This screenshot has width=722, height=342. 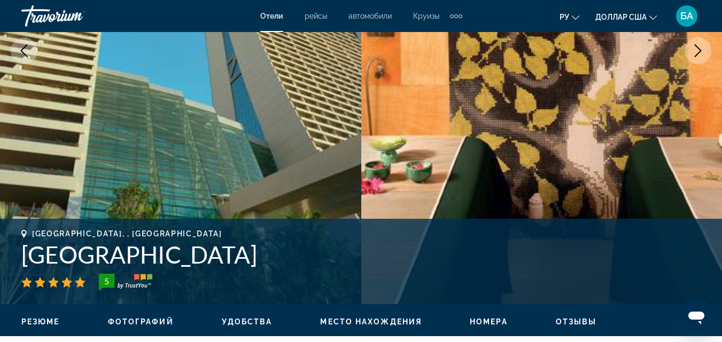 I want to click on font: Отели, so click(x=271, y=16).